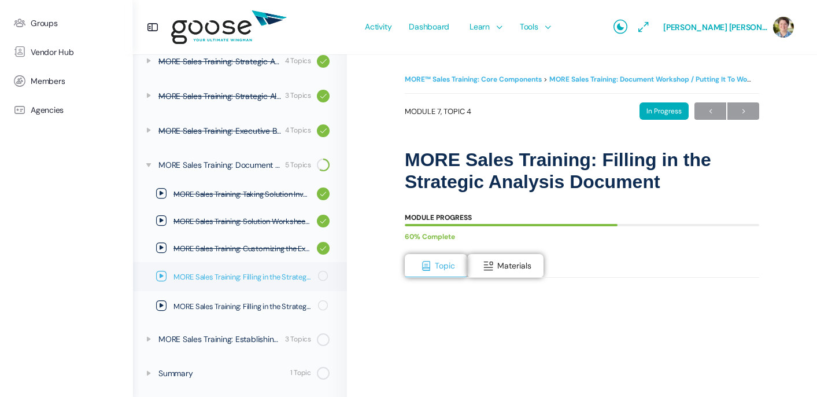  What do you see at coordinates (220, 131) in the screenshot?
I see `div: MORE Sales Training: Executive Briefing` at bounding box center [220, 131].